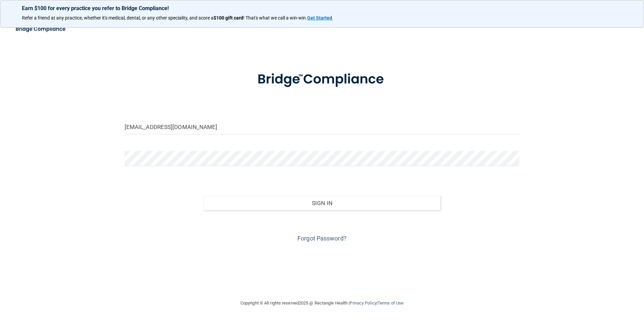  I want to click on div: Copyright © All rights reserved 2025 @ Rectangle Health | |, so click(322, 303).